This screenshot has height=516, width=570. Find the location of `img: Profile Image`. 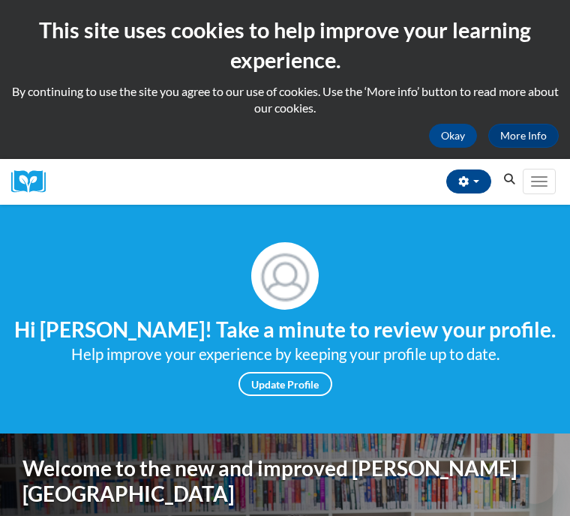

img: Profile Image is located at coordinates (285, 276).